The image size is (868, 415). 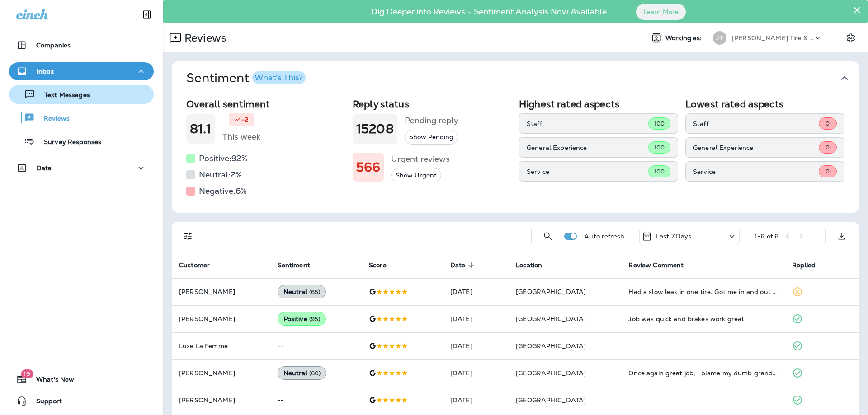 I want to click on h1: Sentiment, so click(x=246, y=78).